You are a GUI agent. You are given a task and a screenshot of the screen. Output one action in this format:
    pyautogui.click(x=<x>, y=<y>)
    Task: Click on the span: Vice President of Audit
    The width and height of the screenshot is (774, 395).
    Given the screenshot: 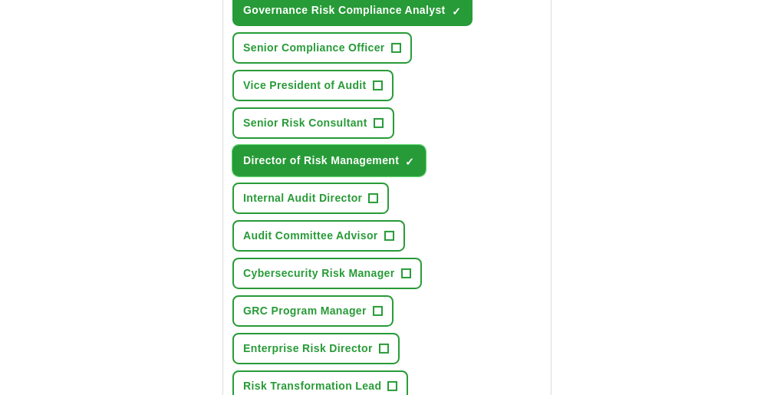 What is the action you would take?
    pyautogui.click(x=305, y=85)
    